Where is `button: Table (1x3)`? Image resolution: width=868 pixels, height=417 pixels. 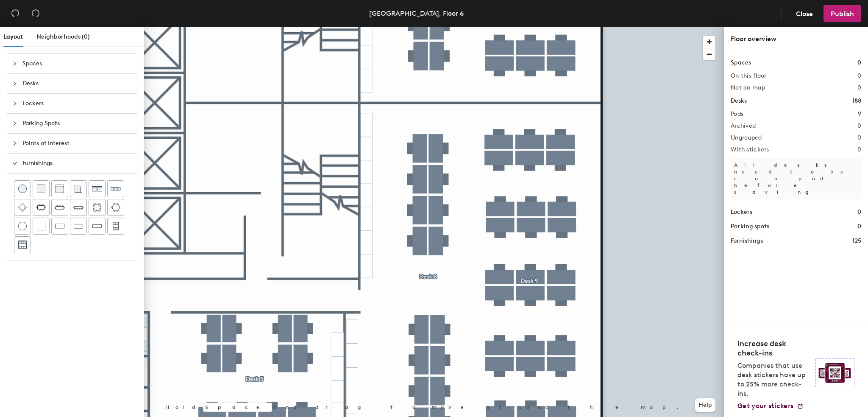 button: Table (1x3) is located at coordinates (78, 226).